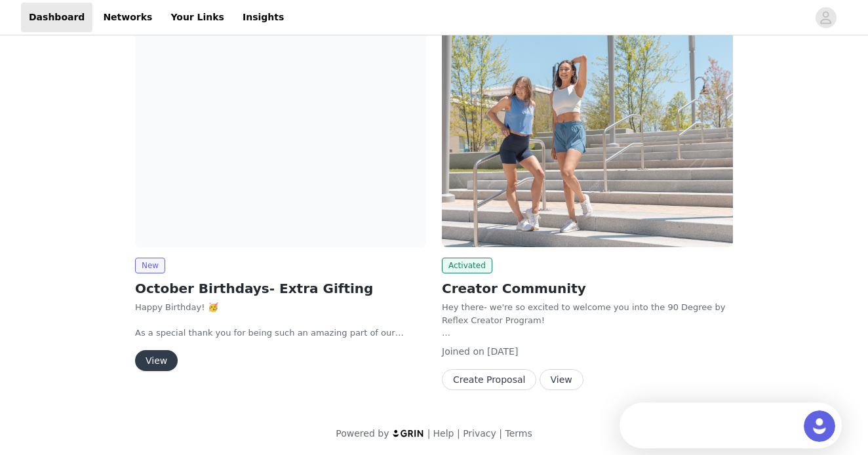 This screenshot has height=455, width=868. I want to click on div: Open Intercom Messenger, so click(116, 23).